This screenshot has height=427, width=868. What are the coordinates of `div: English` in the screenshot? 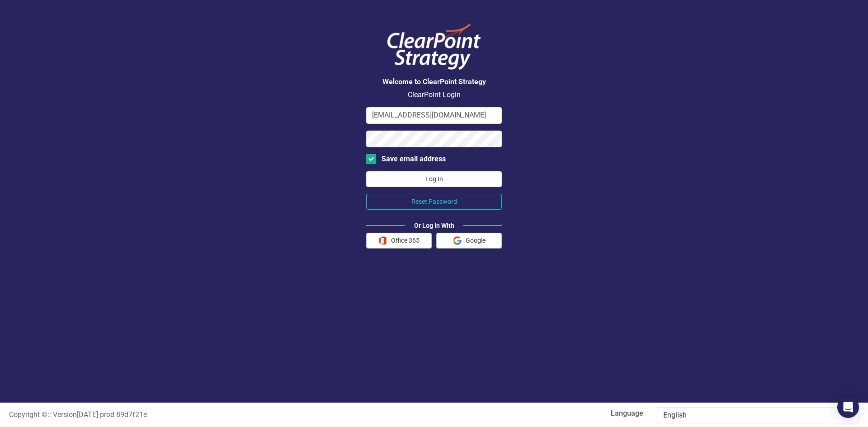 It's located at (754, 415).